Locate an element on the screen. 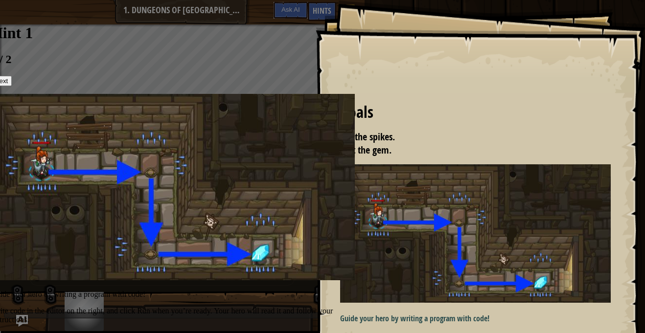 This screenshot has height=333, width=645. div: Options is located at coordinates (323, 44).